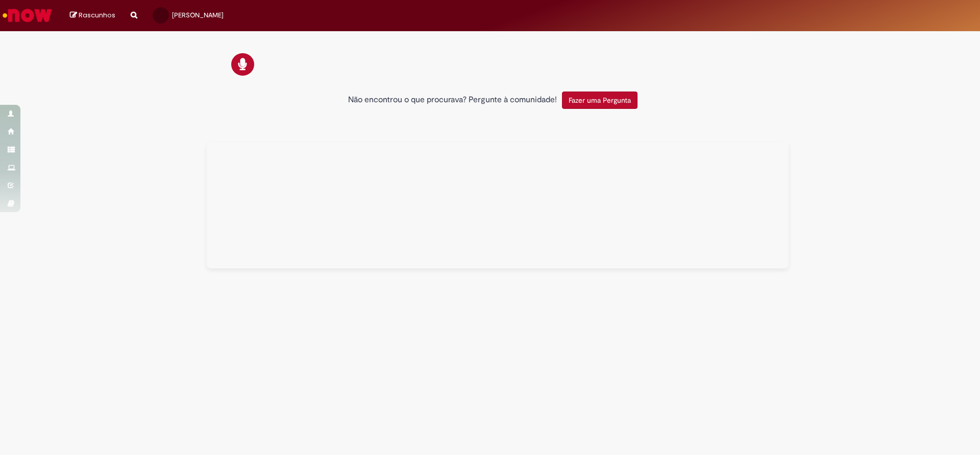 This screenshot has height=455, width=980. What do you see at coordinates (97, 15) in the screenshot?
I see `span: Rascunhos` at bounding box center [97, 15].